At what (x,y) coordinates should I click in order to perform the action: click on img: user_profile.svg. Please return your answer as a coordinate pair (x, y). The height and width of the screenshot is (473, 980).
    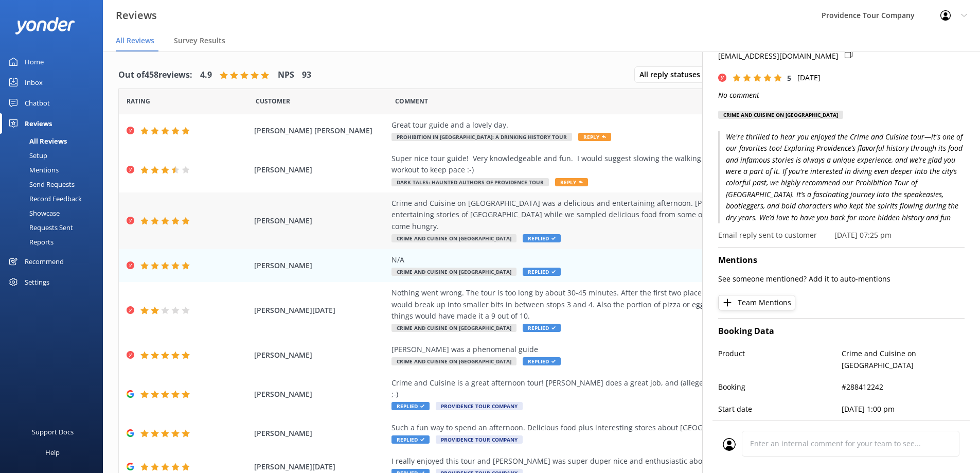
    Looking at the image, I should click on (729, 444).